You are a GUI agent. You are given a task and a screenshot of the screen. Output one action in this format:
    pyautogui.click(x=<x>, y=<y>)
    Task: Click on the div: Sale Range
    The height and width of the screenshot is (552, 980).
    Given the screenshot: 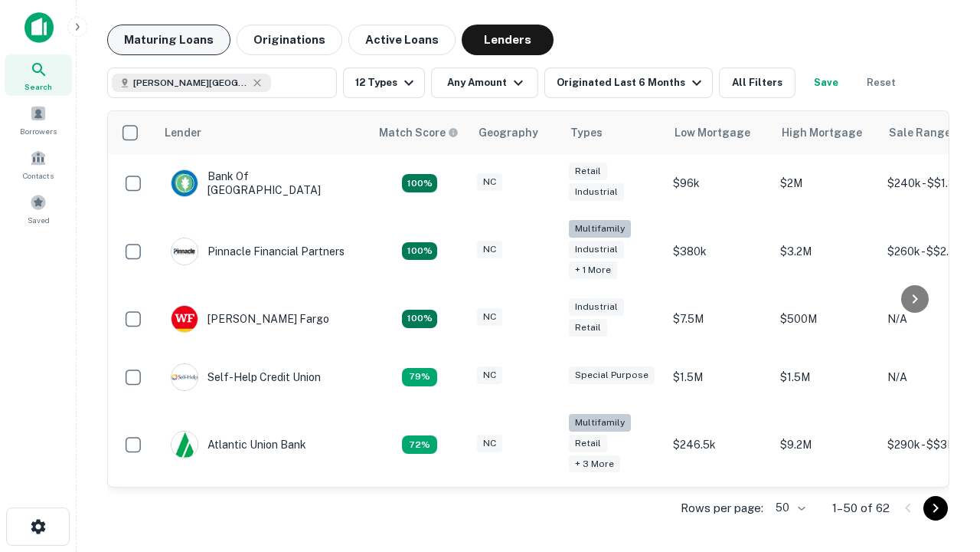 What is the action you would take?
    pyautogui.click(x=919, y=133)
    